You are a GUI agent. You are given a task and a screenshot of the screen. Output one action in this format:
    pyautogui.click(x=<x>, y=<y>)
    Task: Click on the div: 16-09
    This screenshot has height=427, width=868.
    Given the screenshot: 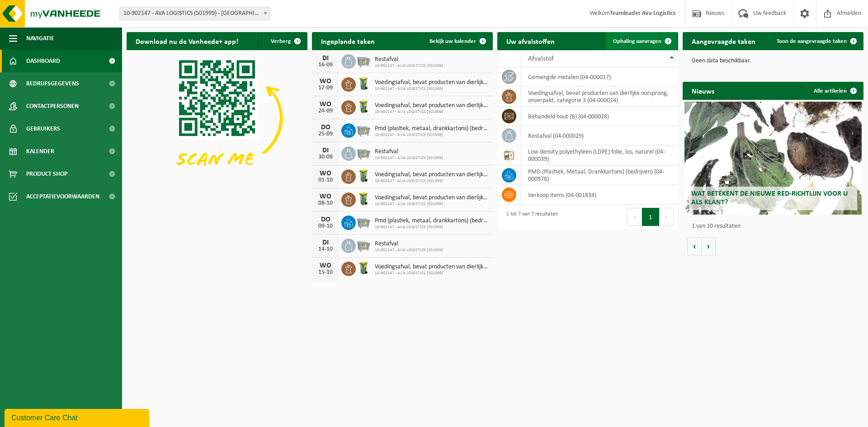 What is the action you would take?
    pyautogui.click(x=326, y=65)
    